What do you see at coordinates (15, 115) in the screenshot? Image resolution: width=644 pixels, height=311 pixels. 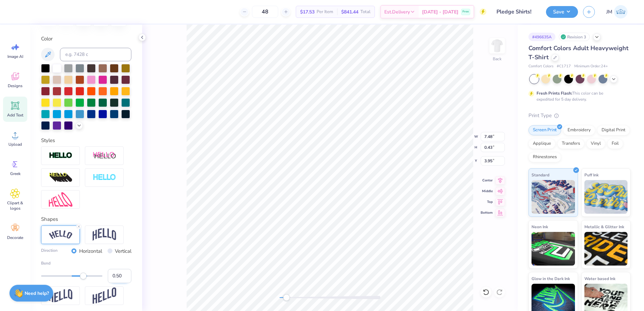 I see `span: Add Text` at bounding box center [15, 115].